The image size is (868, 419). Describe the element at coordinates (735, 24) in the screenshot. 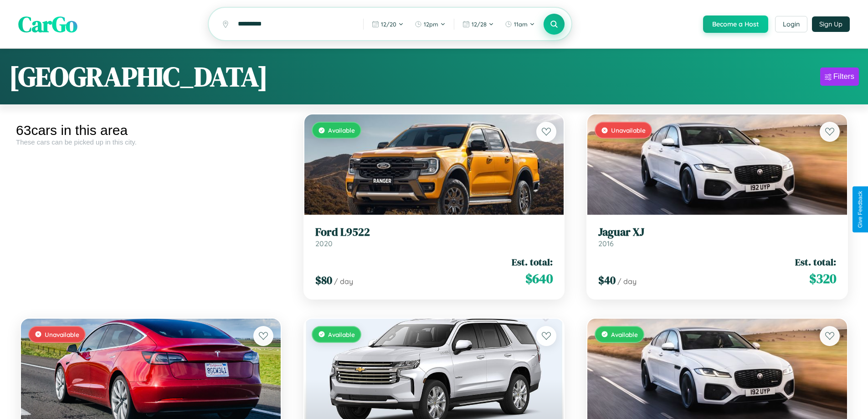

I see `button: Become a Host` at that location.